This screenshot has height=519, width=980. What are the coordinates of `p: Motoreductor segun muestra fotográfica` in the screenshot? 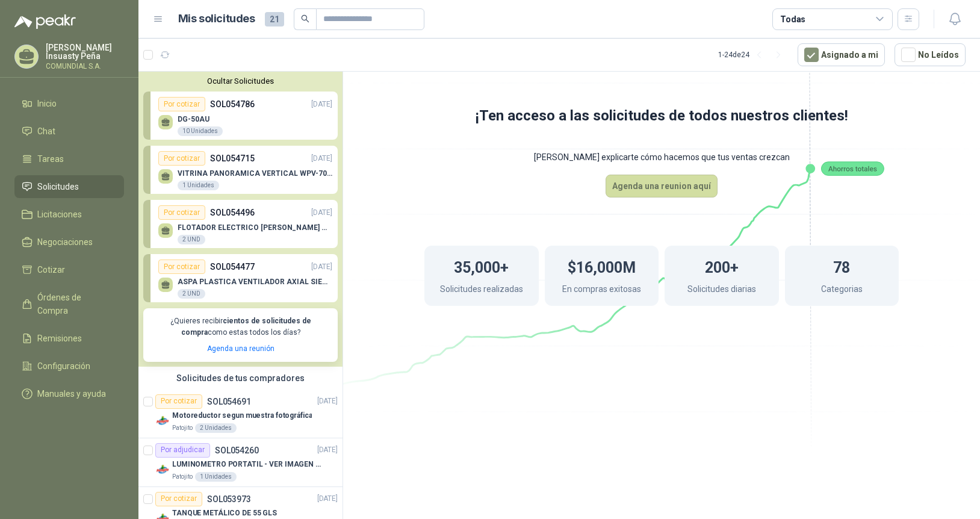 It's located at (242, 416).